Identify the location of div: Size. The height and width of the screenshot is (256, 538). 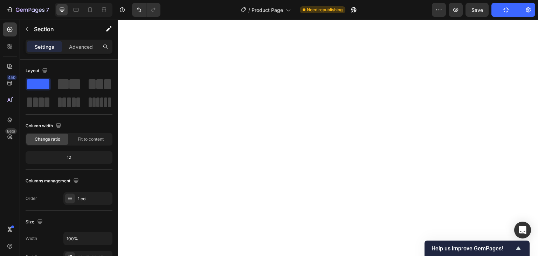
(35, 222).